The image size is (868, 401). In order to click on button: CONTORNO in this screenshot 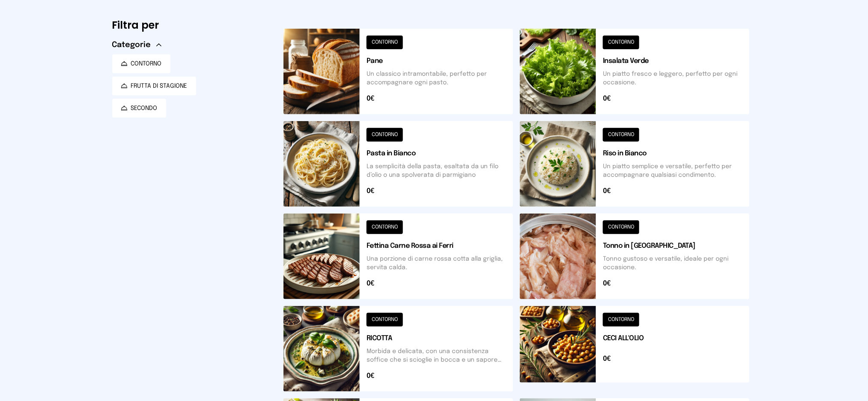, I will do `click(141, 64)`.